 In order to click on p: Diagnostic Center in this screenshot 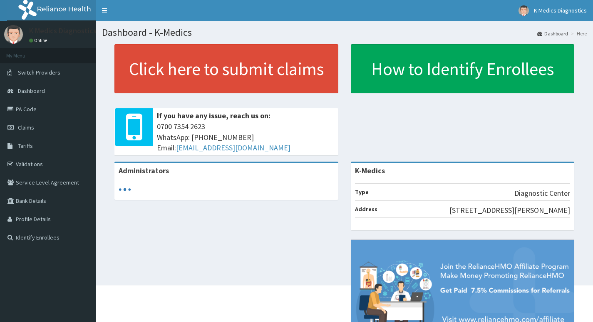, I will do `click(542, 193)`.